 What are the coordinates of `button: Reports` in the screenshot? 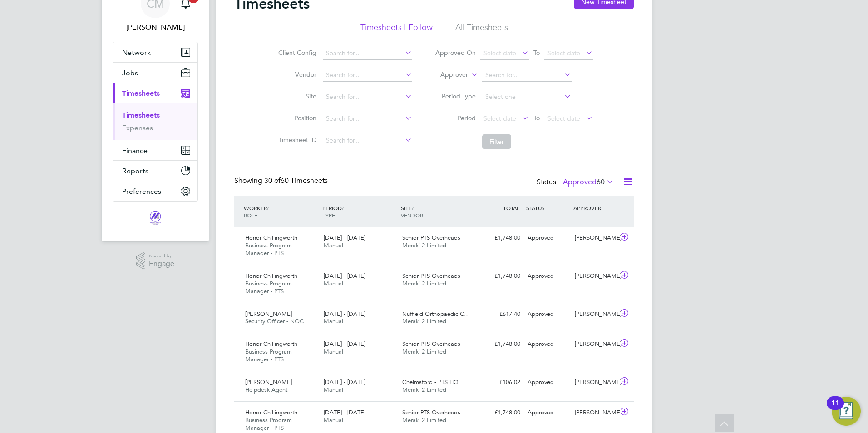 It's located at (155, 171).